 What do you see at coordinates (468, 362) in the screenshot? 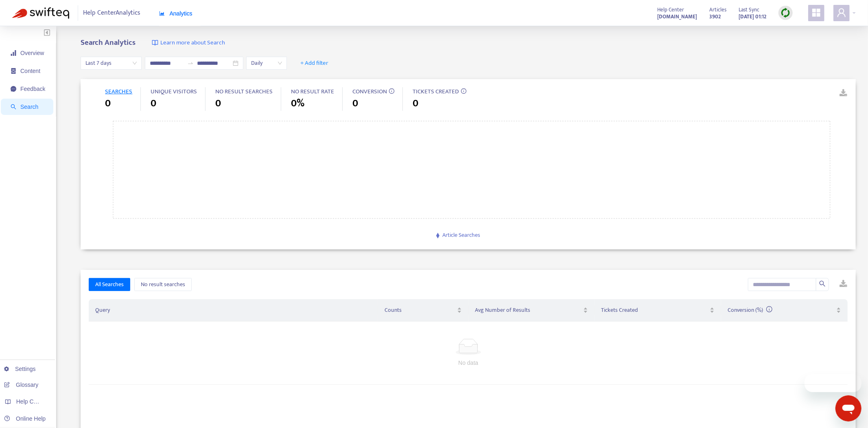
I see `div: No data` at bounding box center [468, 362].